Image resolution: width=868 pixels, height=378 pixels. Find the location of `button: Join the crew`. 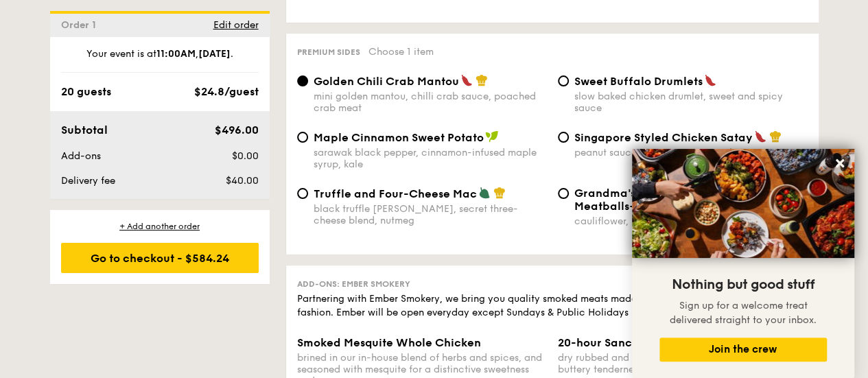

button: Join the crew is located at coordinates (743, 349).